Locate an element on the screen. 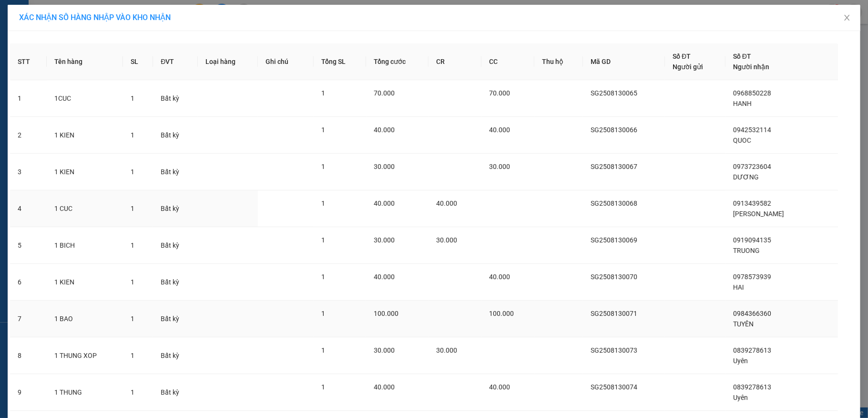  span: close is located at coordinates (847, 17).